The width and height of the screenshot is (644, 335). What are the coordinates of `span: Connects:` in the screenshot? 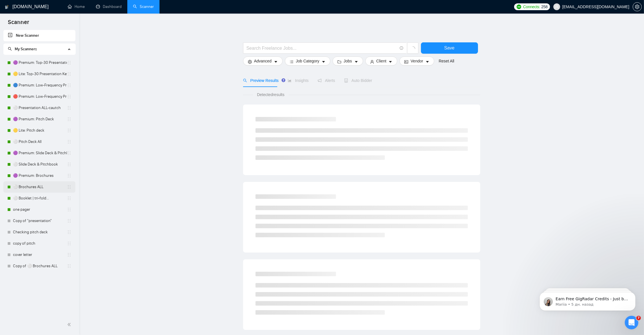 It's located at (532, 7).